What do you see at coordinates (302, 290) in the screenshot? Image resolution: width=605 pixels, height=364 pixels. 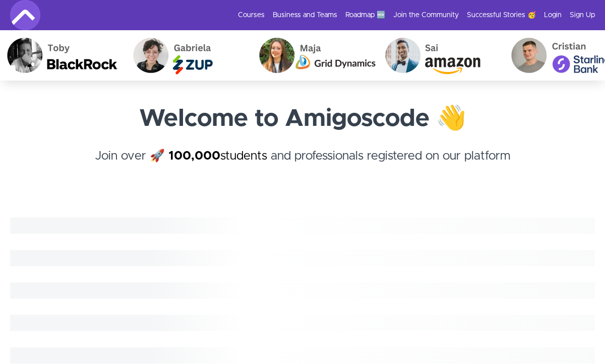 I see `svg: Loading` at bounding box center [302, 290].